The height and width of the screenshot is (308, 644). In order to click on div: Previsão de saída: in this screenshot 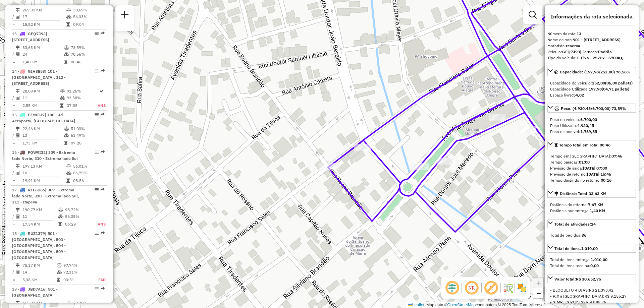, I will do `click(591, 168)`.